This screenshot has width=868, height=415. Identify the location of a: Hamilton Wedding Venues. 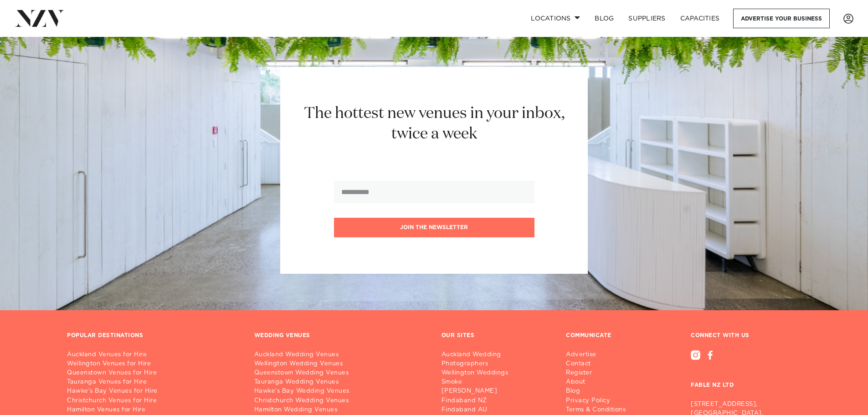
(340, 410).